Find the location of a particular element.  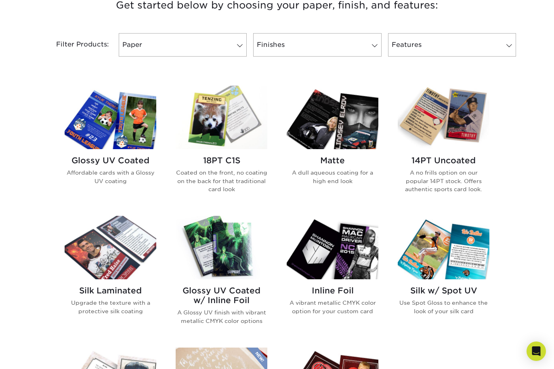

a: Silk w/ Spot UV Trading Cards Silk w/ Spot UV Use Spot Gloss to enhance the look of your silk card is located at coordinates (443, 276).